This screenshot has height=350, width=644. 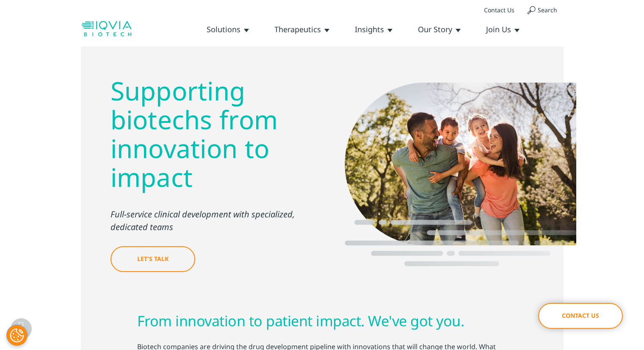 What do you see at coordinates (106, 28) in the screenshot?
I see `img: biotech-logo.svg` at bounding box center [106, 28].